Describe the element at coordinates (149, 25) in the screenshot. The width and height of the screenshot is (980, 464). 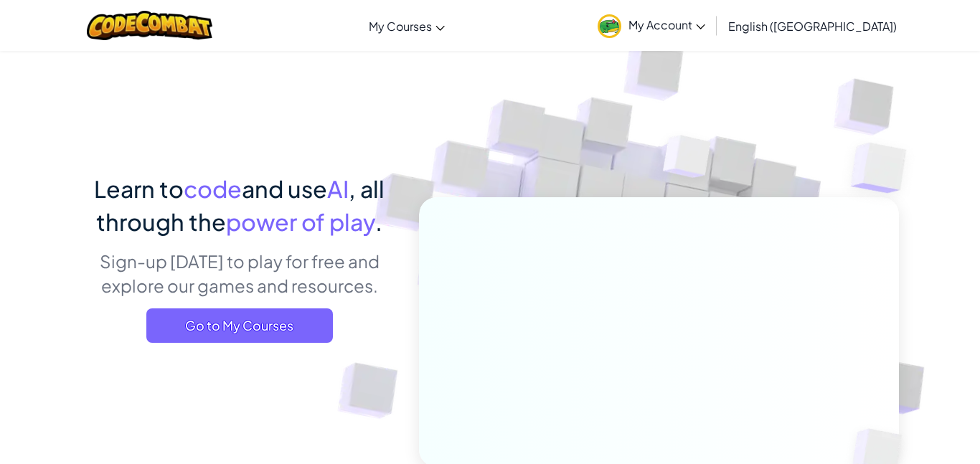
I see `img: CodeCombat logo` at that location.